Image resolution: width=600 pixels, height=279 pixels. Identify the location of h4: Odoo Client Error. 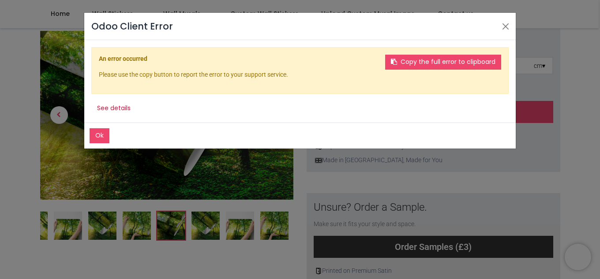
(132, 26).